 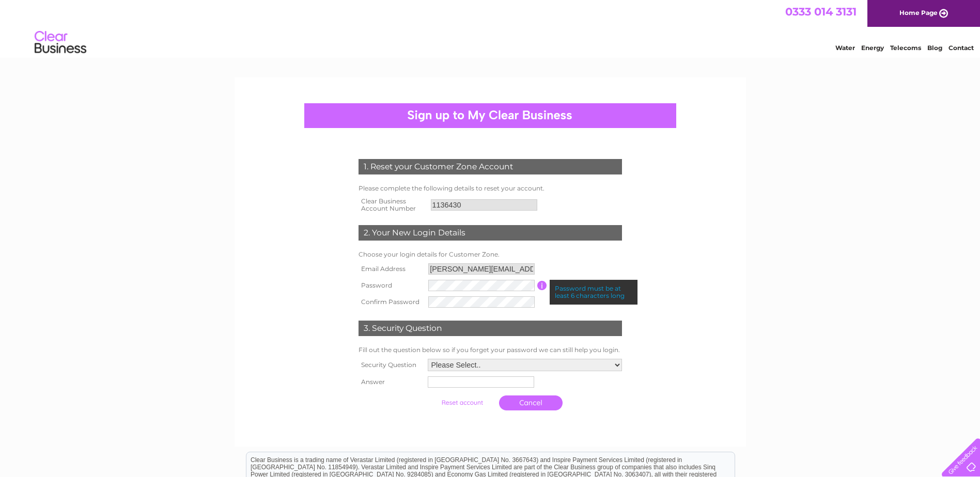 I want to click on th: Email Address, so click(x=391, y=269).